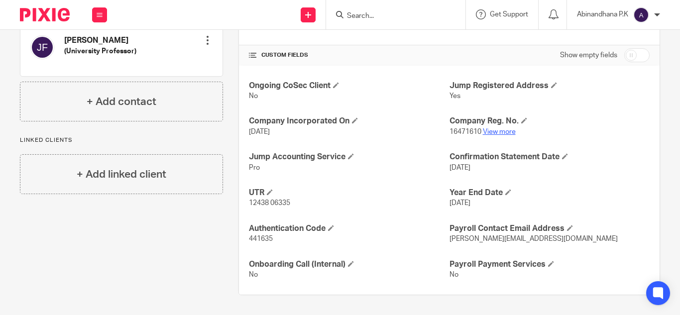 The width and height of the screenshot is (680, 315). Describe the element at coordinates (261, 239) in the screenshot. I see `span: 441635` at that location.